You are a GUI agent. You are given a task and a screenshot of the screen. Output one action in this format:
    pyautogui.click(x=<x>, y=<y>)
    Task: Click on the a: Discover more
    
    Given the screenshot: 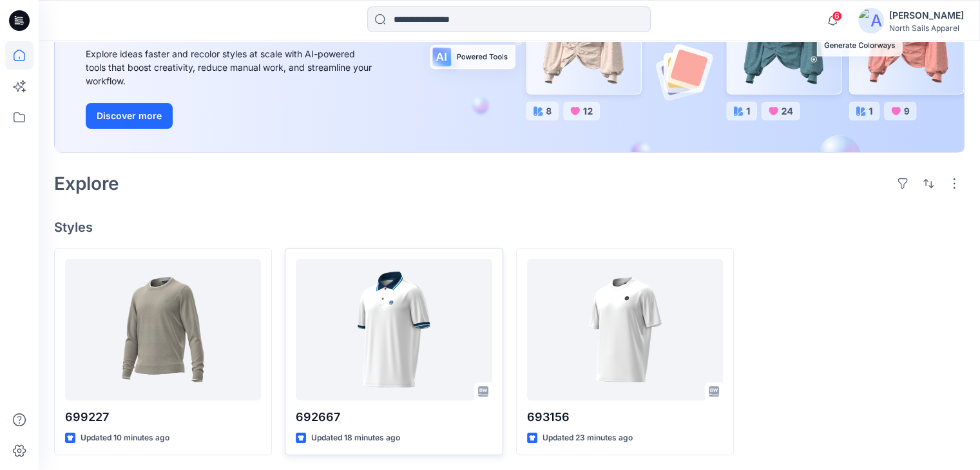 What is the action you would take?
    pyautogui.click(x=230, y=116)
    